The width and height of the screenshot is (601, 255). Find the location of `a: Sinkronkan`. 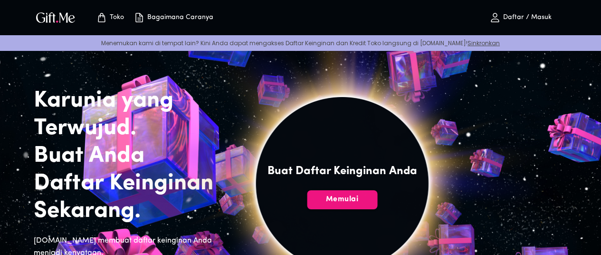

a: Sinkronkan is located at coordinates (484, 43).